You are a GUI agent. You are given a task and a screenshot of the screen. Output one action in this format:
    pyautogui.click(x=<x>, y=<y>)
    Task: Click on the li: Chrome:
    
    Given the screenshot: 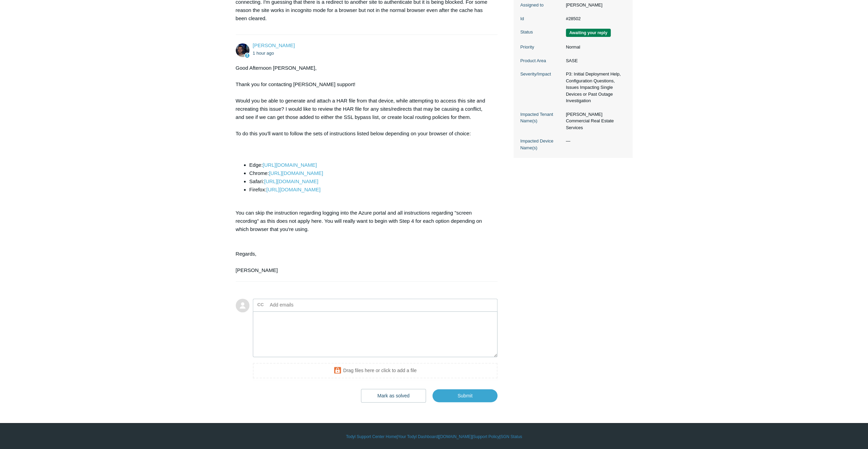 What is the action you would take?
    pyautogui.click(x=370, y=173)
    